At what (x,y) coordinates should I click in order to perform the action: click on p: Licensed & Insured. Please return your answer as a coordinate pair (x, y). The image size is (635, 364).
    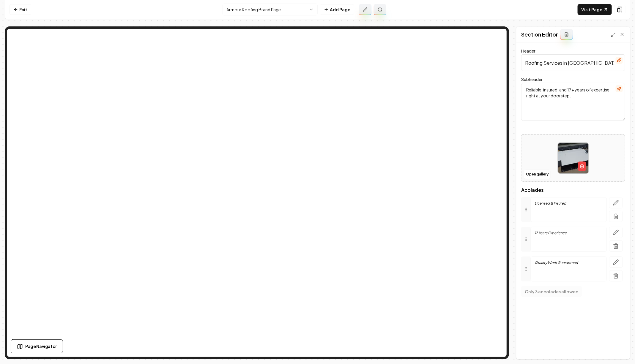
    Looking at the image, I should click on (569, 203).